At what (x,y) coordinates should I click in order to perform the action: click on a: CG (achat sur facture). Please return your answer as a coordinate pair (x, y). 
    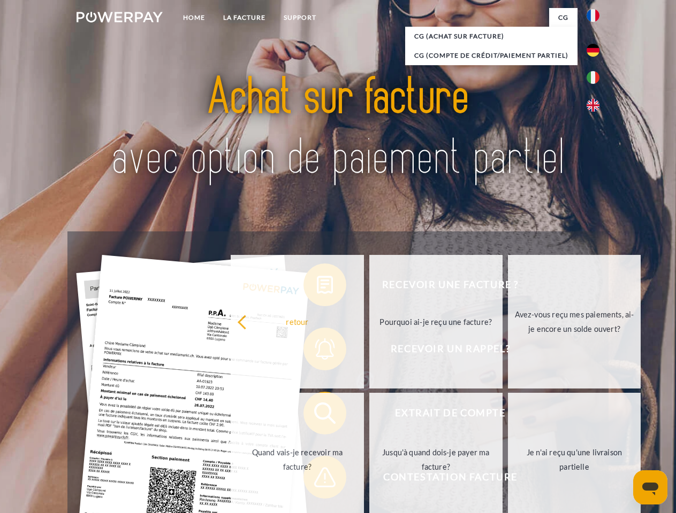
    Looking at the image, I should click on (491, 36).